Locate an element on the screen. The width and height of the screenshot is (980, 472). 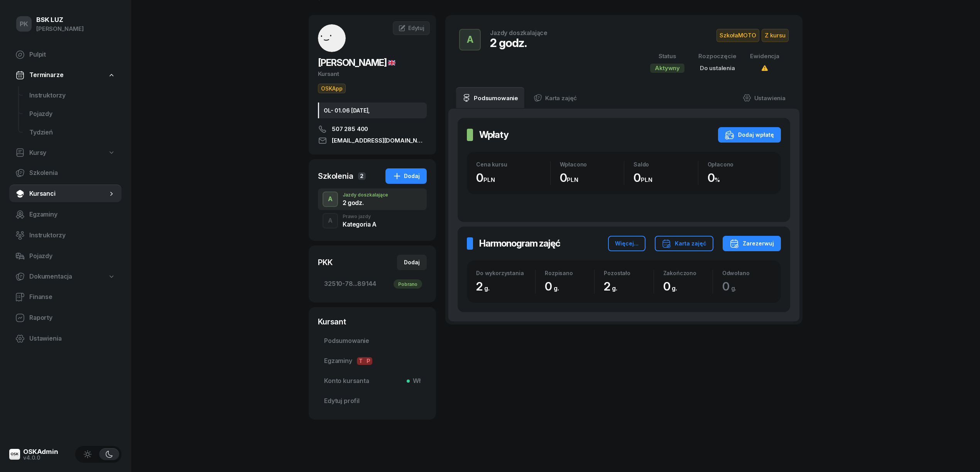
div: Pobrano is located at coordinates (408, 284).